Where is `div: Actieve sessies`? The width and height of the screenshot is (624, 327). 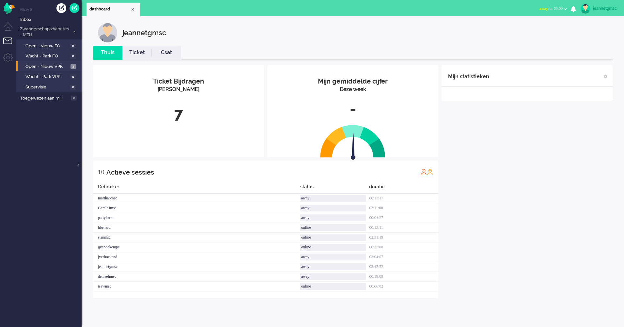 div: Actieve sessies is located at coordinates (130, 172).